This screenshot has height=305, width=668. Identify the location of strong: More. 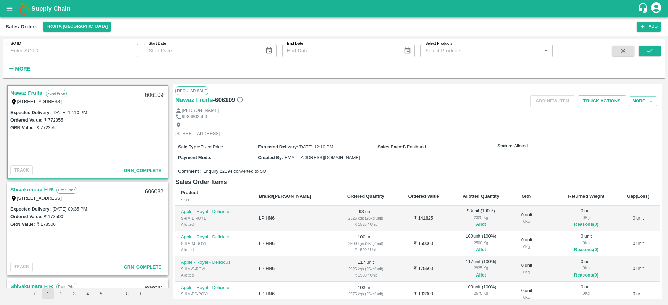
(23, 69).